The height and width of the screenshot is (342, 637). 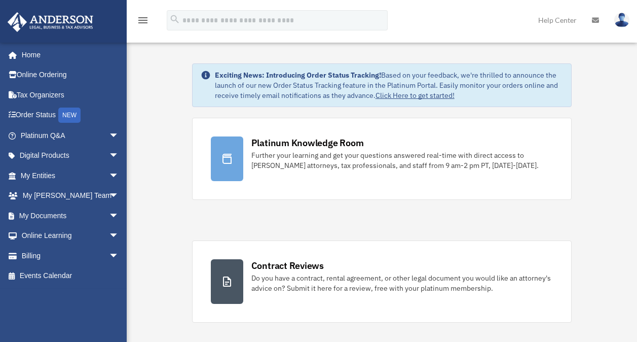 I want to click on a: Home, so click(x=68, y=55).